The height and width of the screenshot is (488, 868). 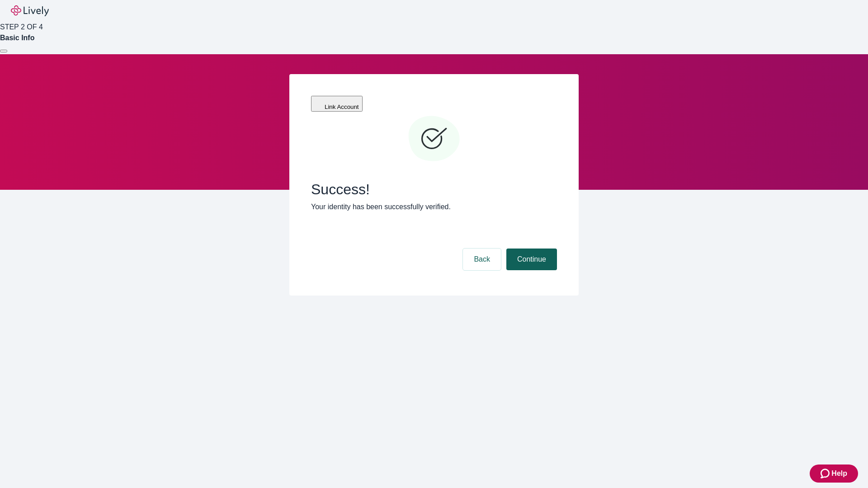 I want to click on button: Zendesk support iconHelp, so click(x=834, y=474).